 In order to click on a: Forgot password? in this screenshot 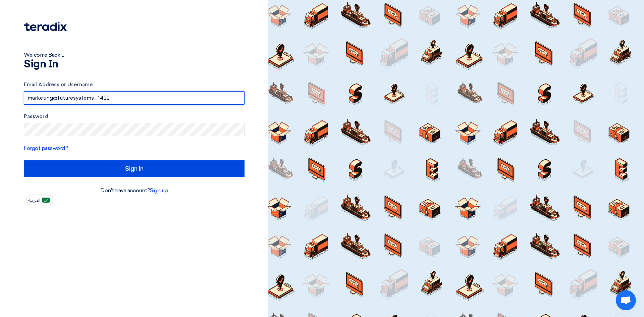, I will do `click(46, 148)`.